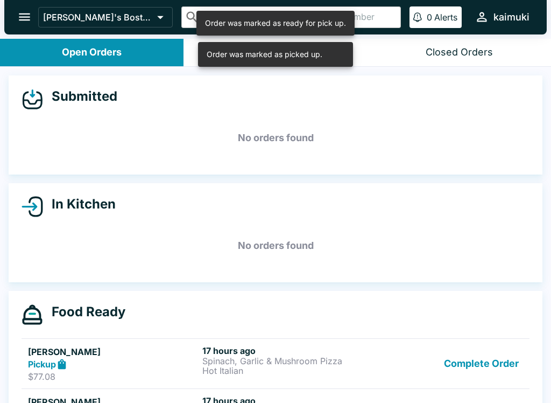 This screenshot has width=551, height=403. What do you see at coordinates (264, 54) in the screenshot?
I see `div: Order was marked as picked up.` at bounding box center [264, 54].